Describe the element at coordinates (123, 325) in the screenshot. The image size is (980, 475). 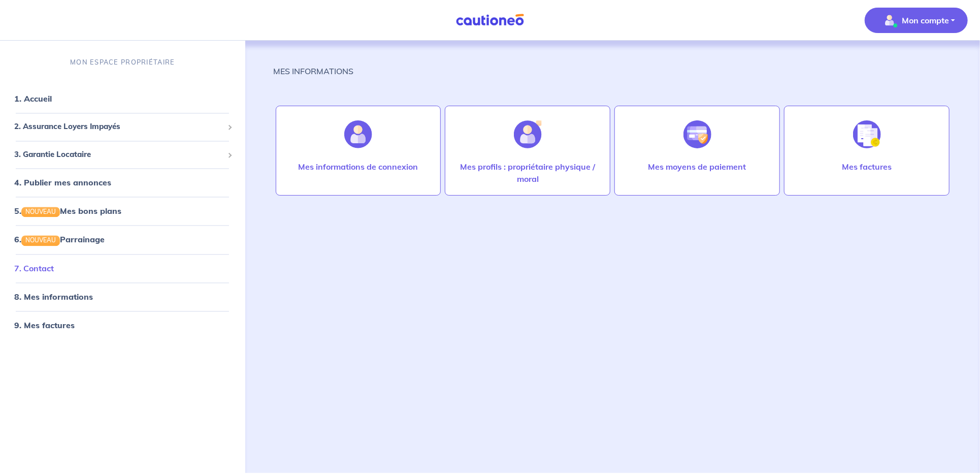
I see `div: 9. Mes factures` at that location.